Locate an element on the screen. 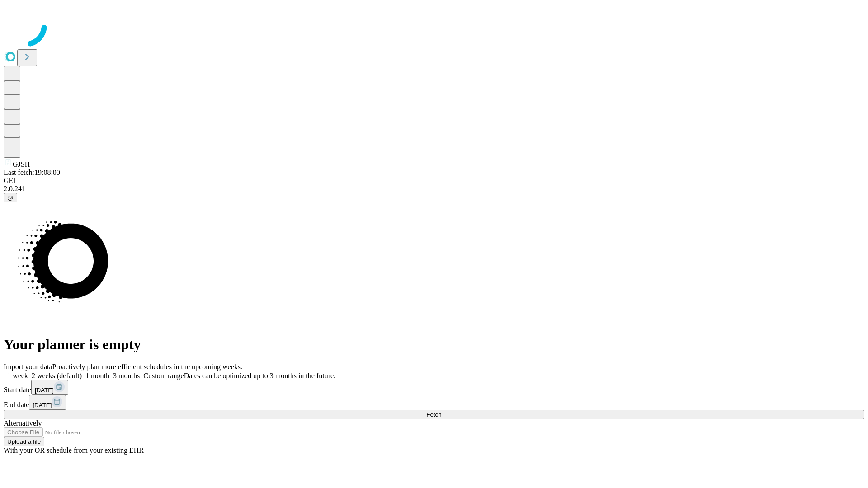 This screenshot has width=868, height=488. span: GJSH is located at coordinates (21, 164).